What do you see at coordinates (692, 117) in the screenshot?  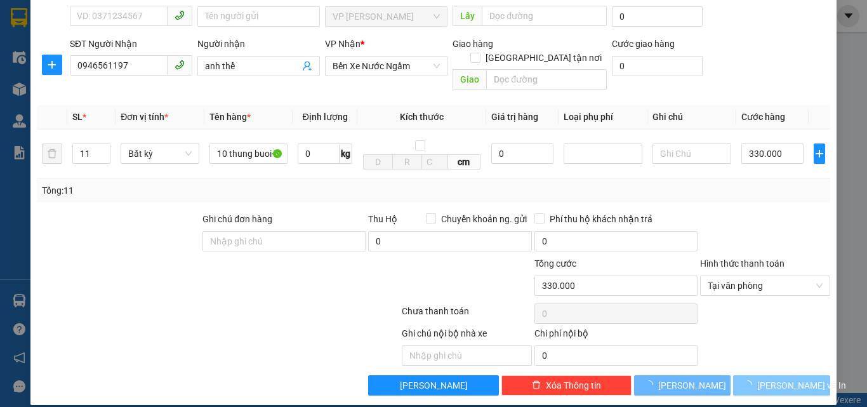 I see `th: Ghi chú` at bounding box center [692, 117].